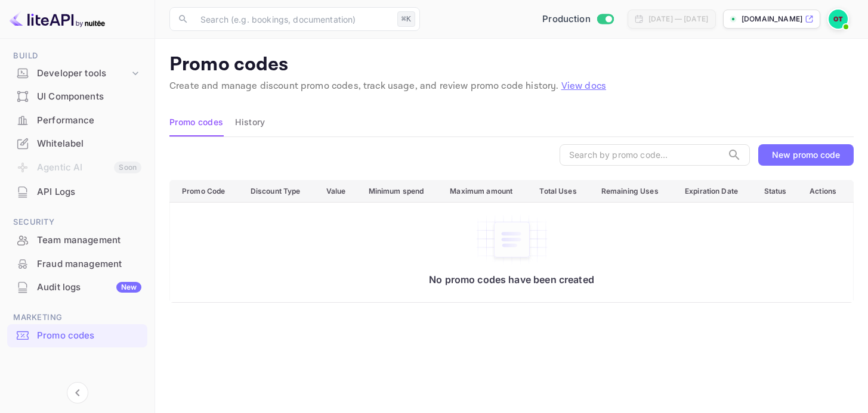 The image size is (868, 413). Describe the element at coordinates (77, 287) in the screenshot. I see `div: Audit logsNew` at that location.